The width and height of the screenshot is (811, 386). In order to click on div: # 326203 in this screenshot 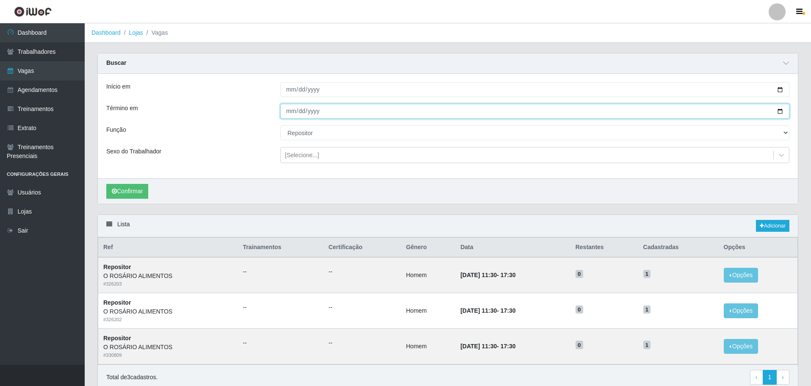, I will do `click(168, 284)`.